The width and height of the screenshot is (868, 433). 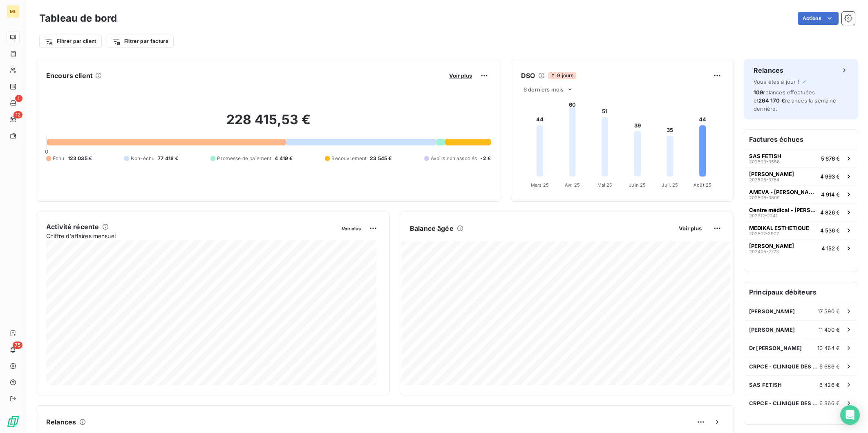 What do you see at coordinates (47, 152) in the screenshot?
I see `span: 0` at bounding box center [47, 152].